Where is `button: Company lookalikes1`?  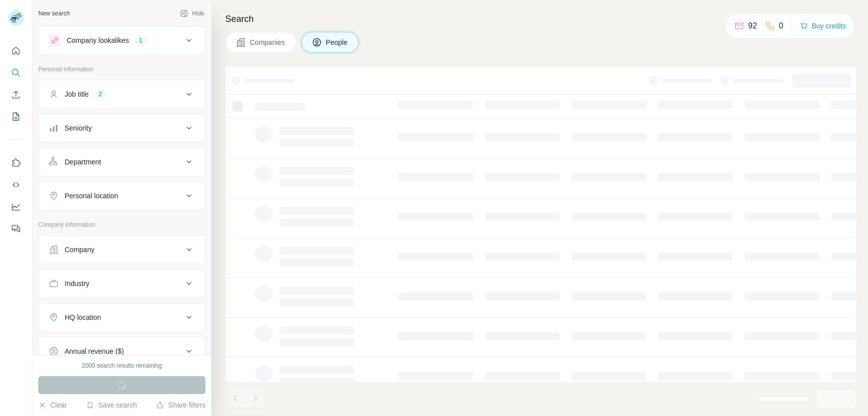 button: Company lookalikes1 is located at coordinates (122, 41).